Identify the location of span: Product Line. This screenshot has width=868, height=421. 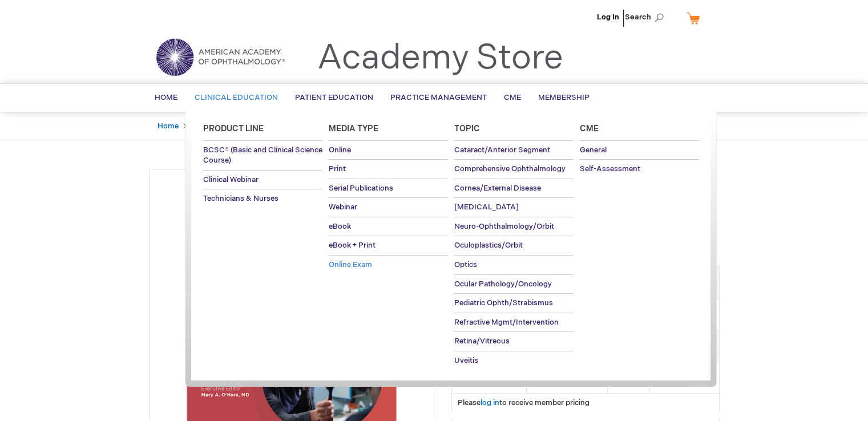
(233, 128).